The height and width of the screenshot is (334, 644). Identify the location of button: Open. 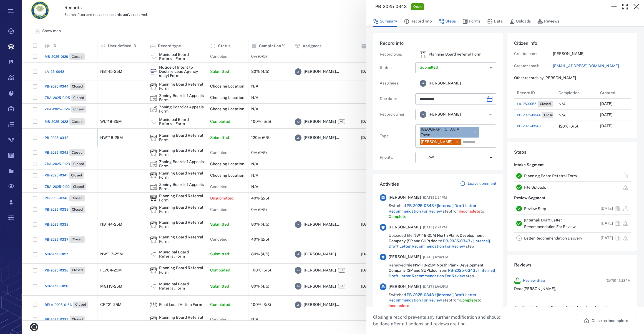
(491, 114).